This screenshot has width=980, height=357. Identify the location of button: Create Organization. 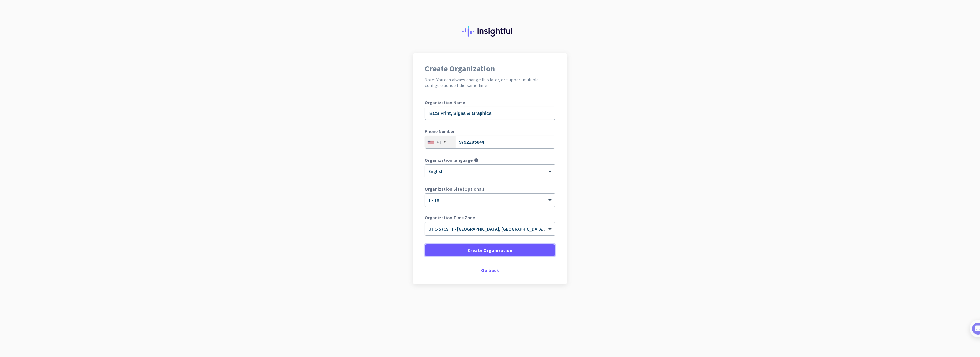
(490, 250).